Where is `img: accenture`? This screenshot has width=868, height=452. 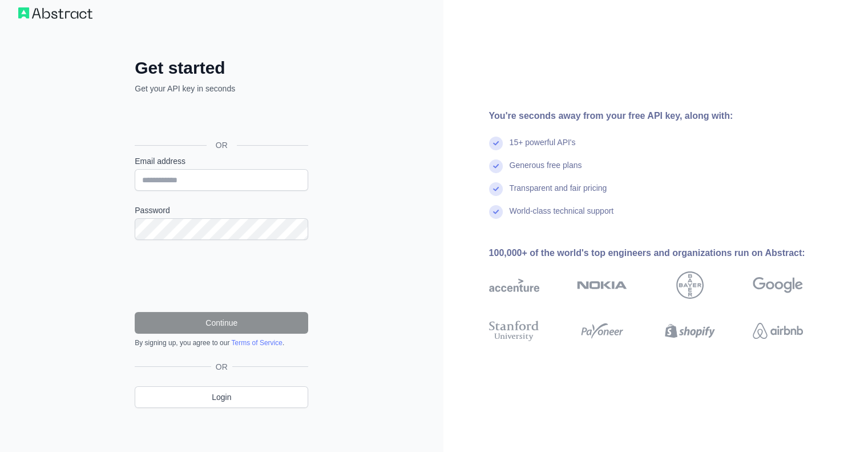
img: accenture is located at coordinates (514, 285).